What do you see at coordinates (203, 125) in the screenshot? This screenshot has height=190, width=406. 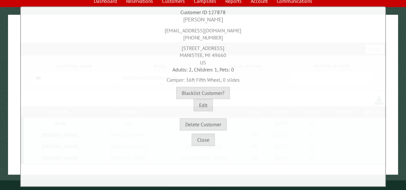 I see `button: Delete Customer` at bounding box center [203, 125].